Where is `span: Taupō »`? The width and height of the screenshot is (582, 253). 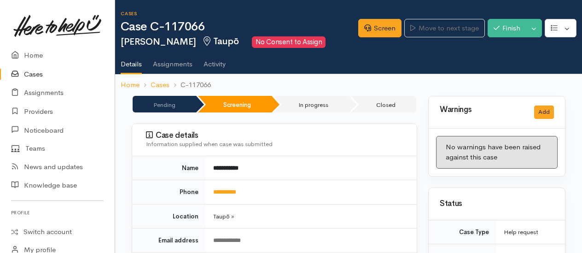
span: Taupō » is located at coordinates (223, 216).